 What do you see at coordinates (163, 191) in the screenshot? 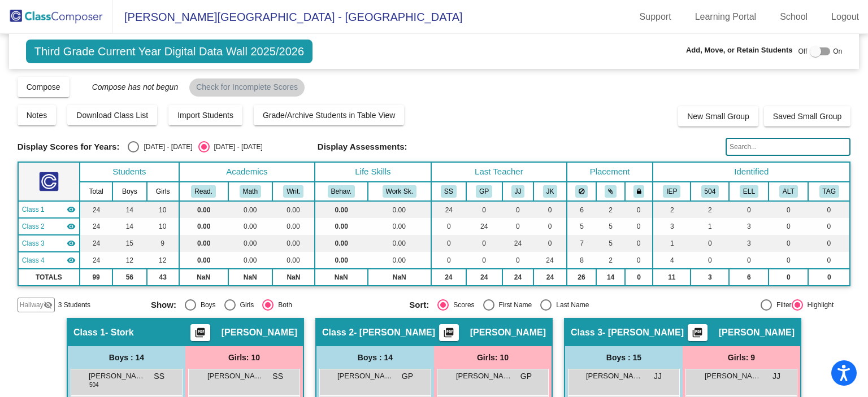
I see `th: Girls` at bounding box center [163, 191].